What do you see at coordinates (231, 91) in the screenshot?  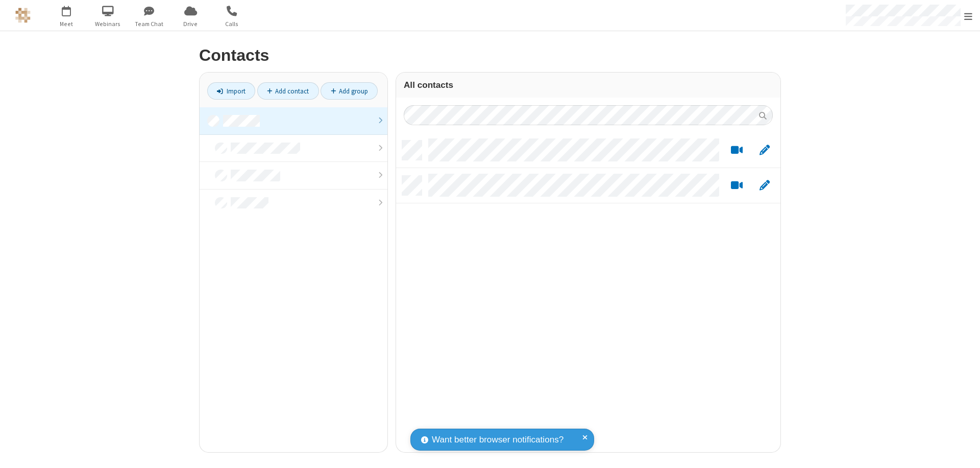 I see `a: Import` at bounding box center [231, 91].